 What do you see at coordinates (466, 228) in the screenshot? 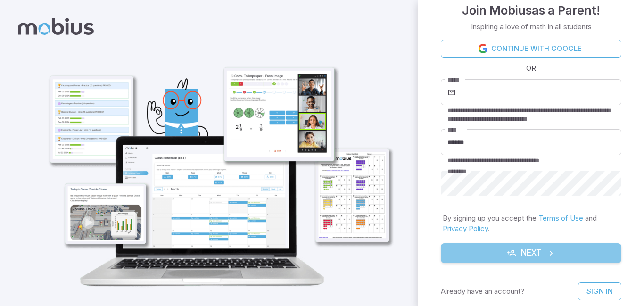
I see `a: Privacy Policy` at bounding box center [466, 228].